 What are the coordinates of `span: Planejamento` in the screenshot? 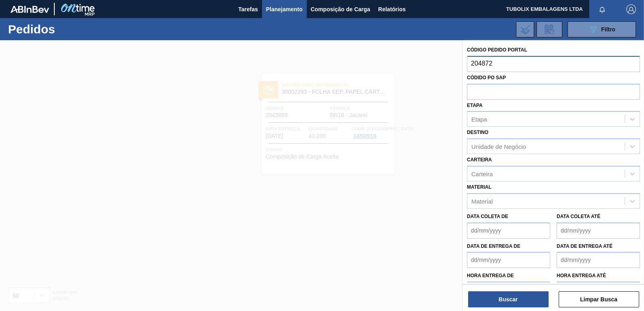 It's located at (284, 9).